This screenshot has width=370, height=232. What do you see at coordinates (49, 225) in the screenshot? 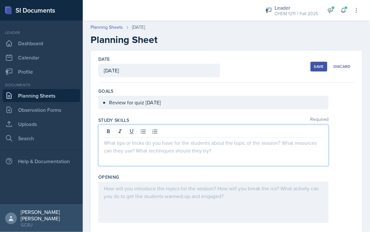
I see `div: GCSU` at bounding box center [49, 225].